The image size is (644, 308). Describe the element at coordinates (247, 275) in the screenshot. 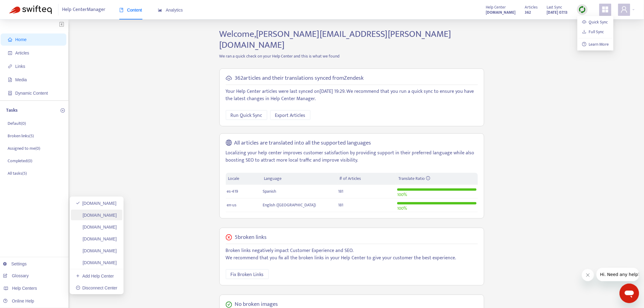

I see `span: Fix Broken Links` at that location.